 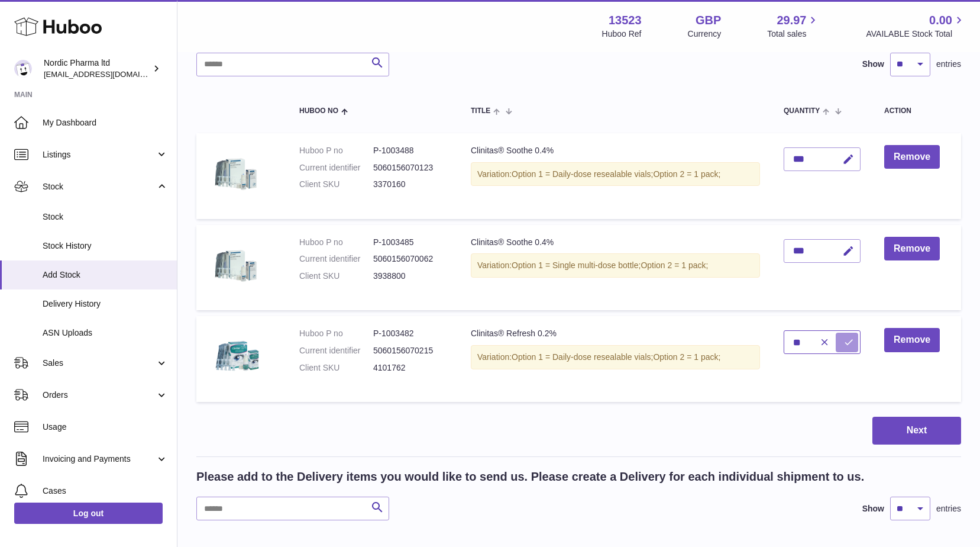 What do you see at coordinates (99, 154) in the screenshot?
I see `span: Listings` at bounding box center [99, 154].